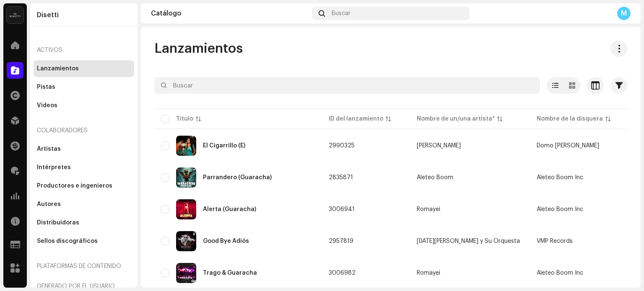  What do you see at coordinates (186, 273) in the screenshot?
I see `img: a3d94e90-0156-486c-839e-ad77b41e3351` at bounding box center [186, 273].